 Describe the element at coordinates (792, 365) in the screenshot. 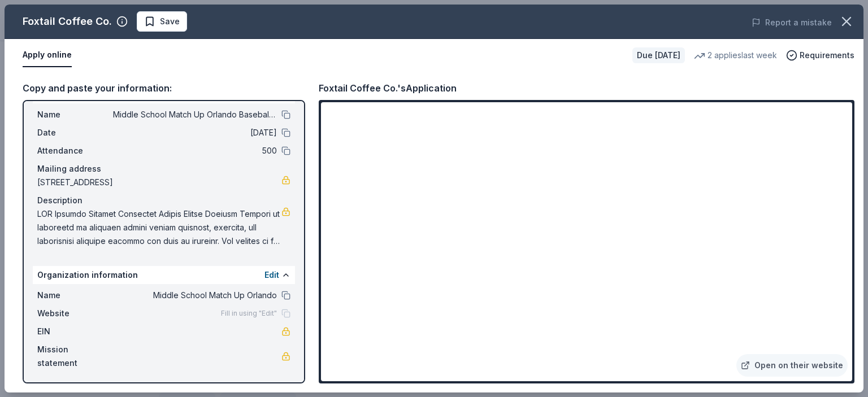

I see `a: Open on their website` at that location.